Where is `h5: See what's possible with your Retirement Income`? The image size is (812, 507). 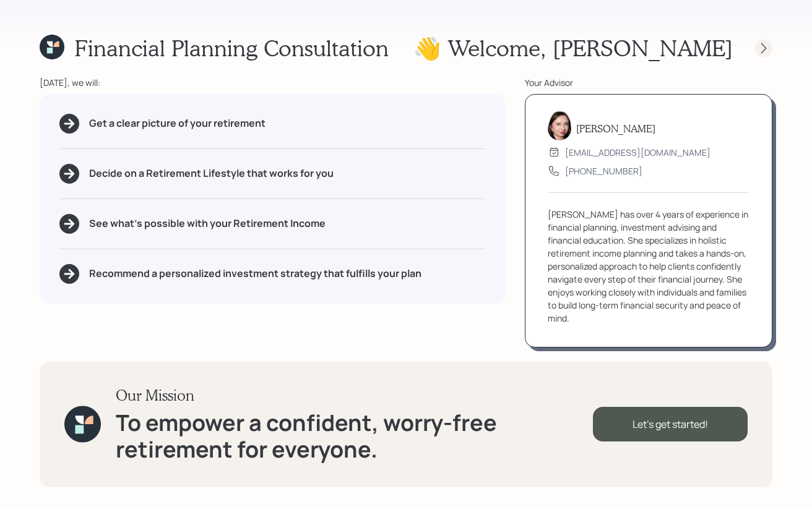
h5: See what's possible with your Retirement Income is located at coordinates (208, 223).